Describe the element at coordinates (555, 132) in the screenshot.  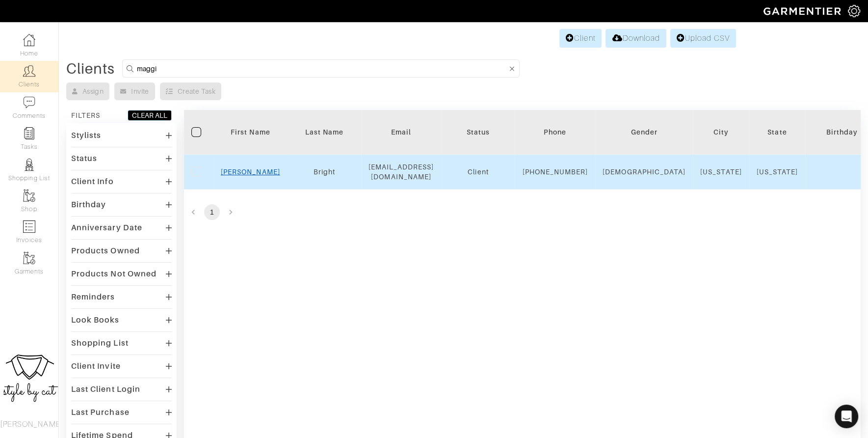
I see `div: Phone` at that location.